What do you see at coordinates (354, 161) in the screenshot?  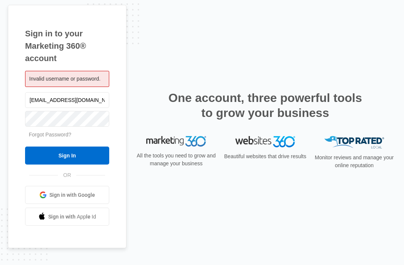 I see `p: Monitor reviews and manage your online reputation` at bounding box center [354, 161].